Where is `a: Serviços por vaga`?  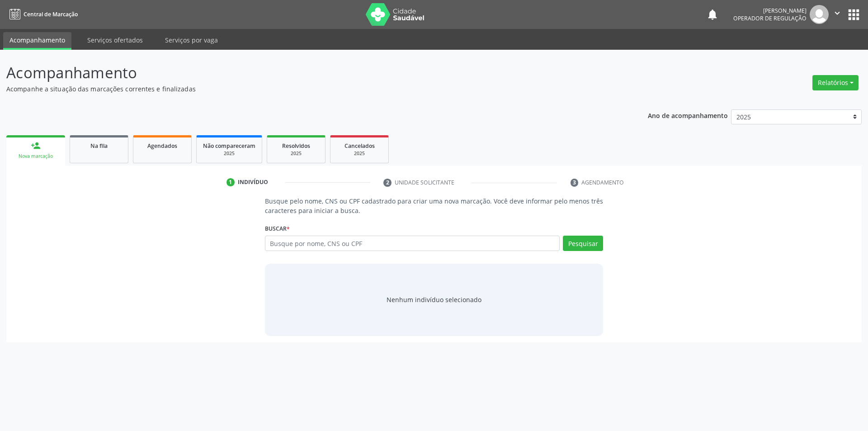 a: Serviços por vaga is located at coordinates (192, 40).